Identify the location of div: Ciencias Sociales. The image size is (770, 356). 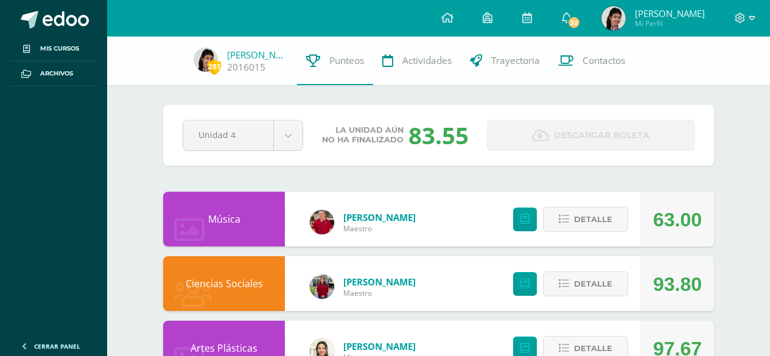
(224, 284).